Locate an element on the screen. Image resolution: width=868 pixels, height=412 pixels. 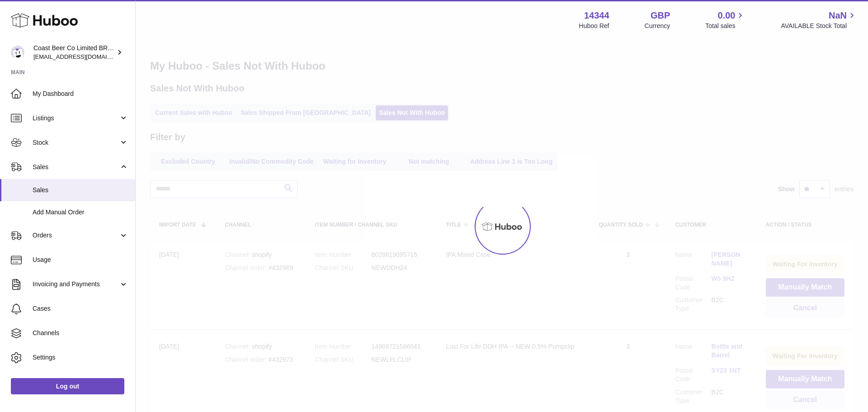
span: Total sales is located at coordinates (725, 26).